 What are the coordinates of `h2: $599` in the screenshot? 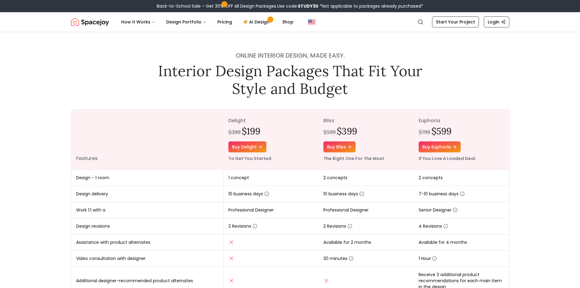 It's located at (441, 131).